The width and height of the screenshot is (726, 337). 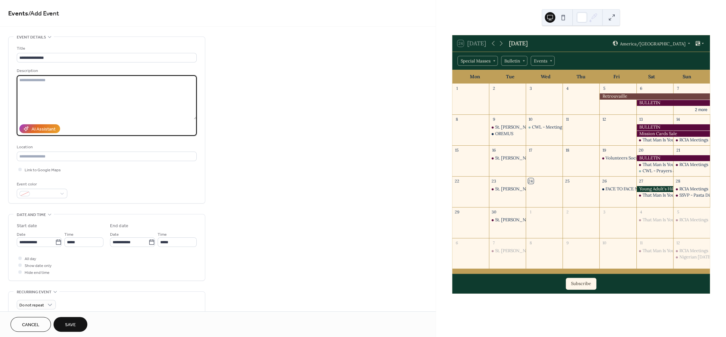 I want to click on div: Nigerian Thanksgiving Mass, so click(x=692, y=257).